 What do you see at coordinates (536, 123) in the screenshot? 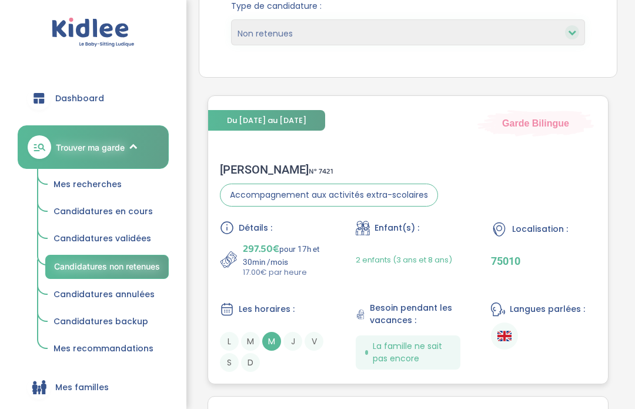
I see `span: Garde Bilingue` at bounding box center [536, 123].